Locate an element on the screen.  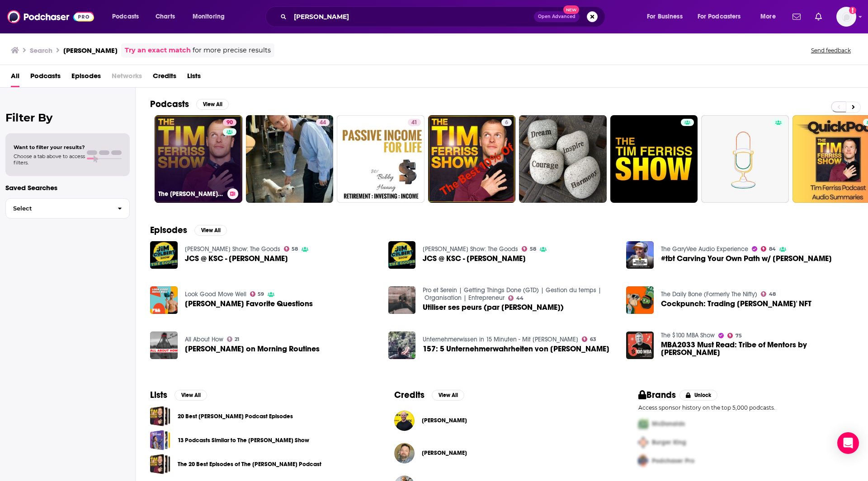
a: Podchaser - Follow, Share and Rate Podcasts is located at coordinates (51, 17).